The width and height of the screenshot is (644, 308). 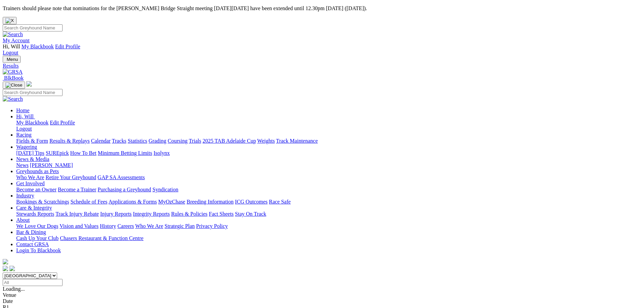 What do you see at coordinates (31, 183) in the screenshot?
I see `a: Get Involved` at bounding box center [31, 183].